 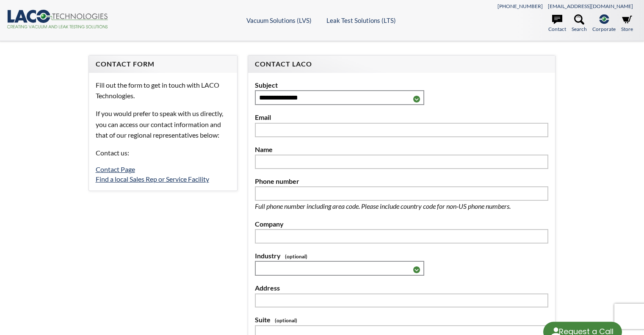 What do you see at coordinates (402, 117) in the screenshot?
I see `label: Email` at bounding box center [402, 117].